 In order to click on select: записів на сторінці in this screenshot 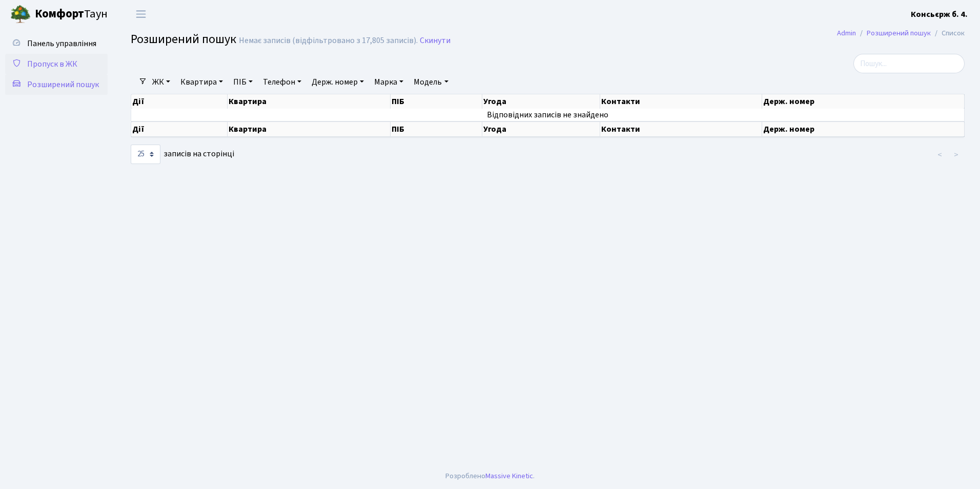, I will do `click(146, 155)`.